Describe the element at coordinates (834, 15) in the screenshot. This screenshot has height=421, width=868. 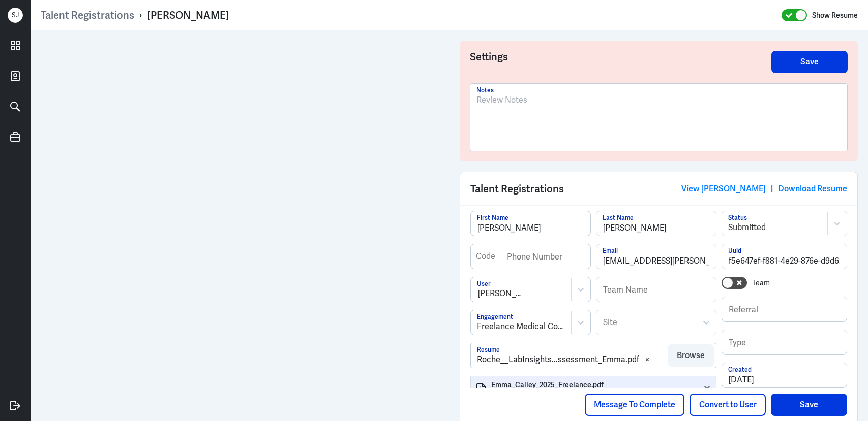
I see `label: Show Resume` at that location.